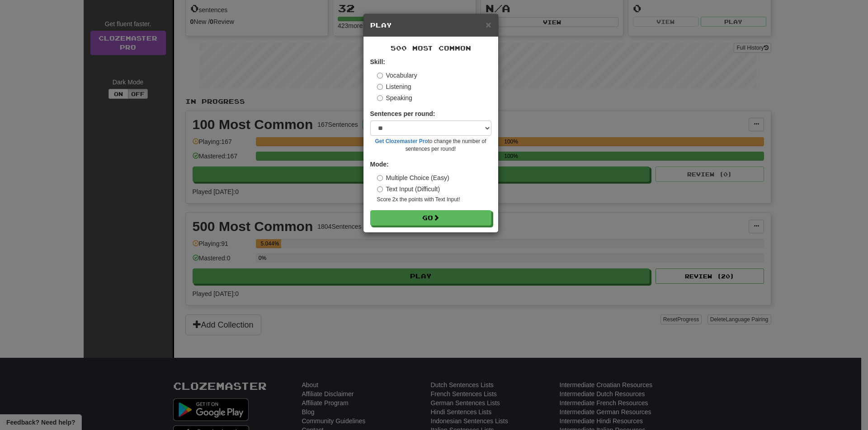 Image resolution: width=868 pixels, height=430 pixels. I want to click on input: Text Input (Difficult), so click(379, 189).